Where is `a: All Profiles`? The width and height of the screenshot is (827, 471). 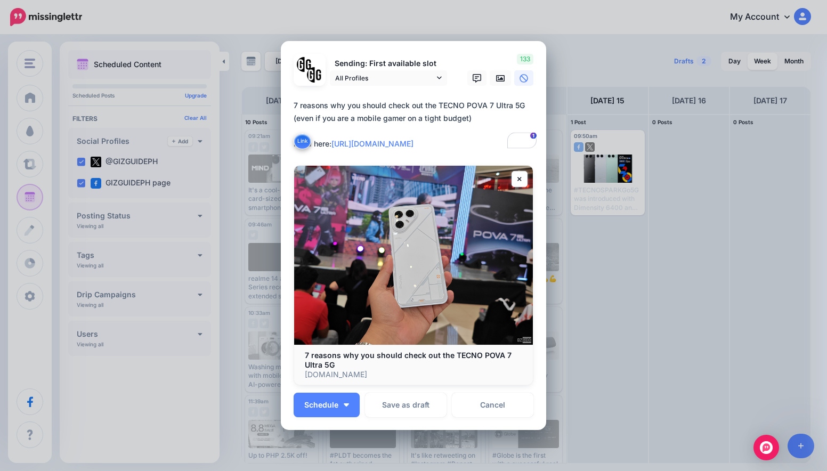 a: All Profiles is located at coordinates (388, 78).